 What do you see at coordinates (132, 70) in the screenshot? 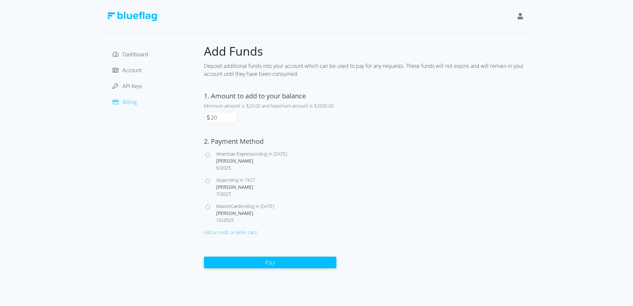
I see `span: Account` at bounding box center [132, 70].